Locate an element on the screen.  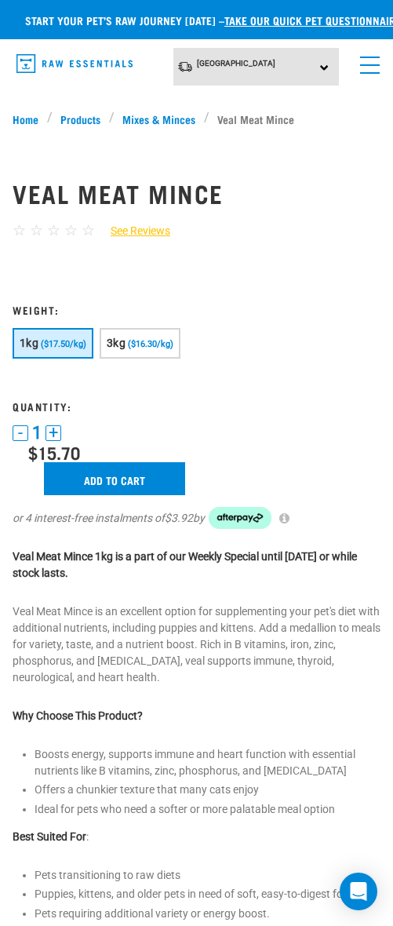
h3: Quantity: is located at coordinates (196, 406).